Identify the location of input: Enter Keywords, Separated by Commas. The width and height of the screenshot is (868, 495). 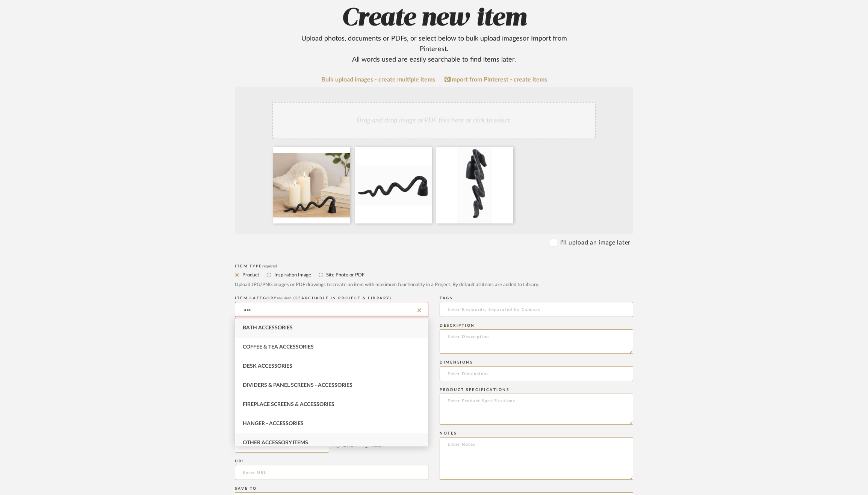
(536, 310).